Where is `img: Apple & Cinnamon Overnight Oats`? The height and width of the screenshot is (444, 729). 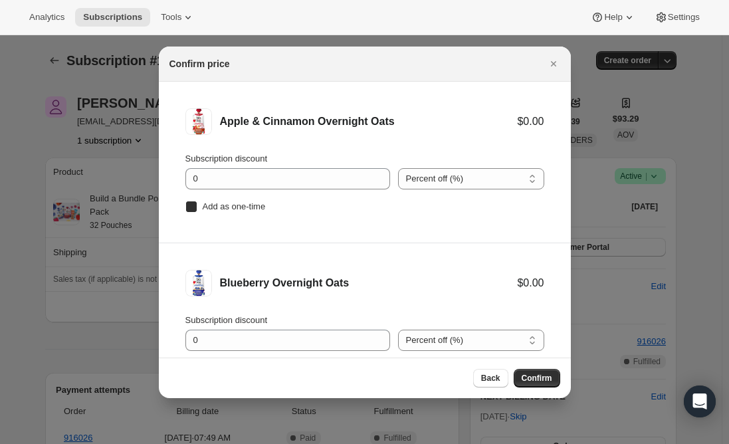 img: Apple & Cinnamon Overnight Oats is located at coordinates (199, 122).